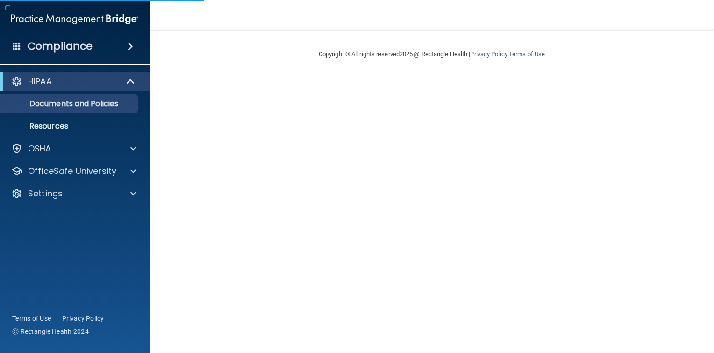  I want to click on p: Settings, so click(45, 193).